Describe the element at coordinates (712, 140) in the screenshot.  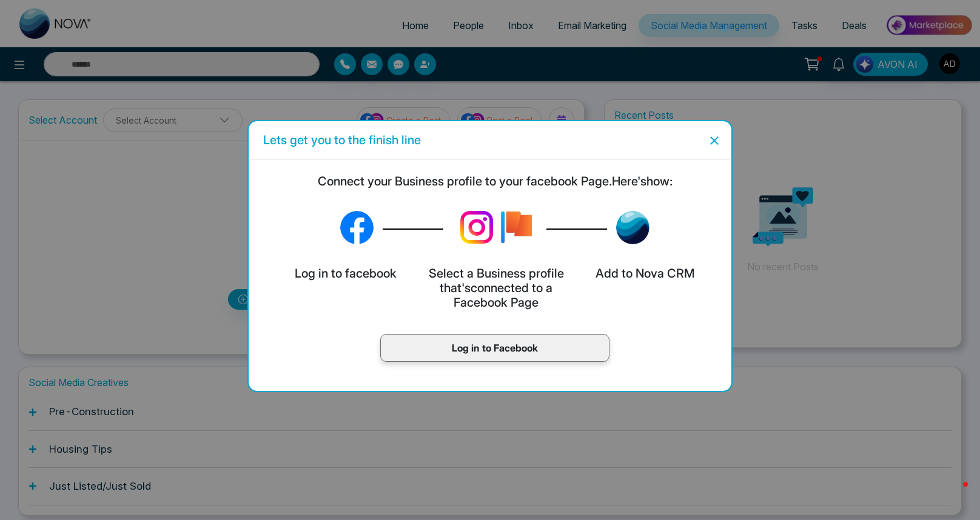
I see `button: Close` at that location.